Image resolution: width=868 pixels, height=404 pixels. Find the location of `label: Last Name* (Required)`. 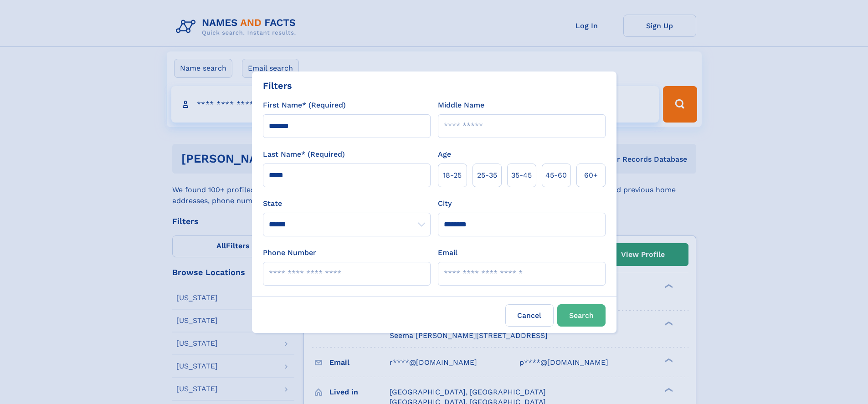

label: Last Name* (Required) is located at coordinates (304, 155).